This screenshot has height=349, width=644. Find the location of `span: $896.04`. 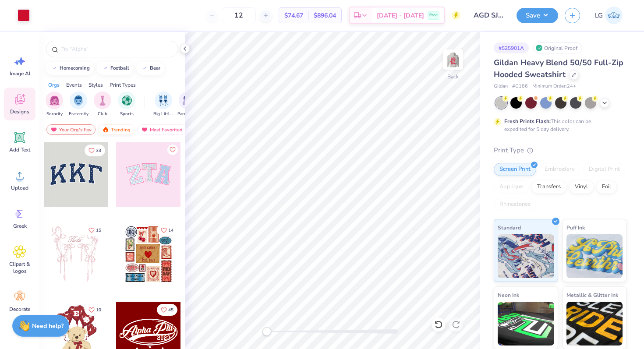

span: $896.04 is located at coordinates (324, 15).